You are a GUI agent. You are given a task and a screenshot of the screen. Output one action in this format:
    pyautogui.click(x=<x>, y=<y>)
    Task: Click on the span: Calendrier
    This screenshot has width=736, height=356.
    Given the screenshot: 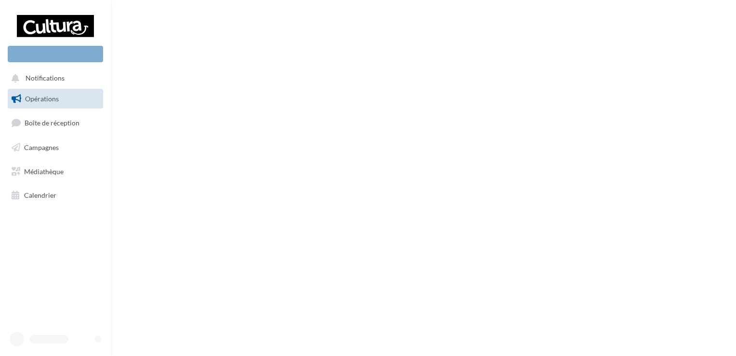 What is the action you would take?
    pyautogui.click(x=40, y=195)
    